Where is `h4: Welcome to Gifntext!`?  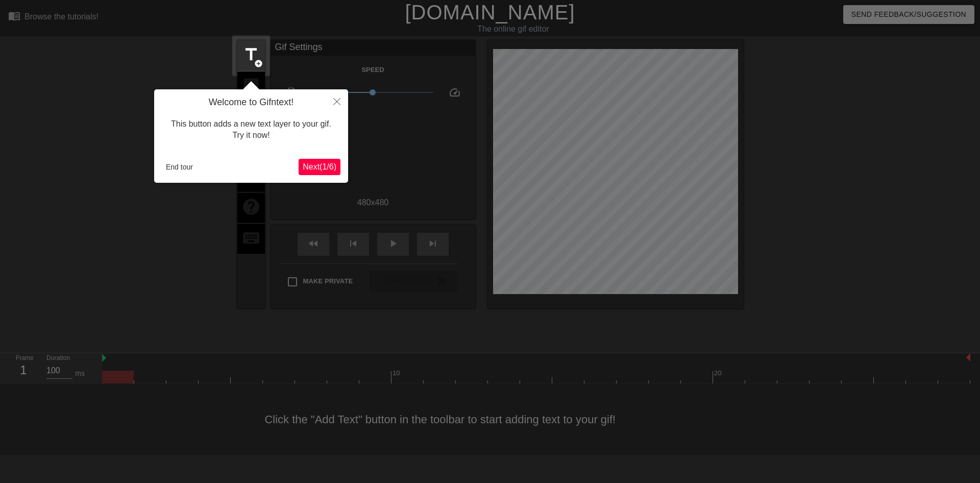 h4: Welcome to Gifntext! is located at coordinates (251, 103).